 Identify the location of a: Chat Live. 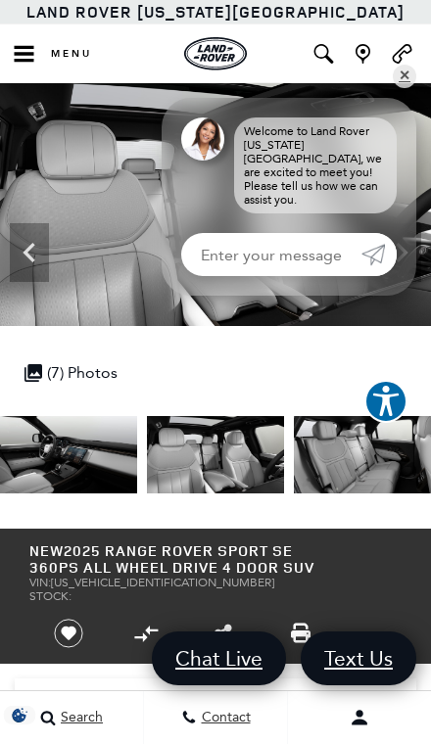
(218, 658).